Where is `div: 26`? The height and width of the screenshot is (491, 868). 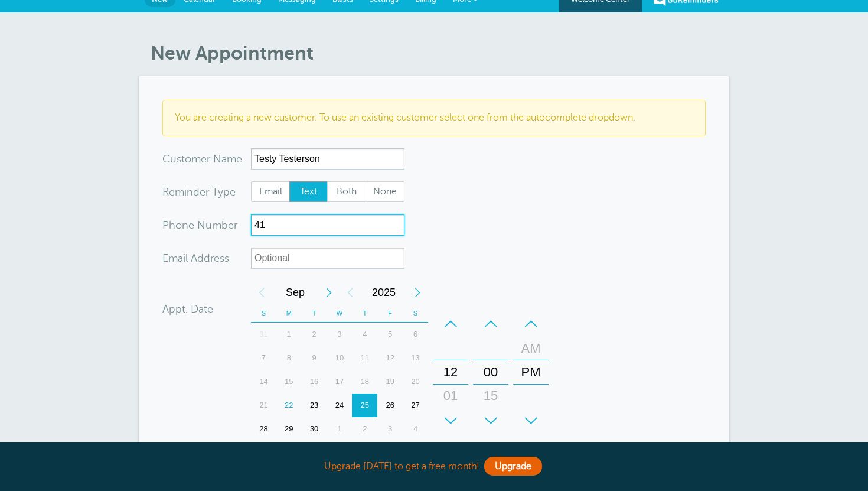 div: 26 is located at coordinates (390, 405).